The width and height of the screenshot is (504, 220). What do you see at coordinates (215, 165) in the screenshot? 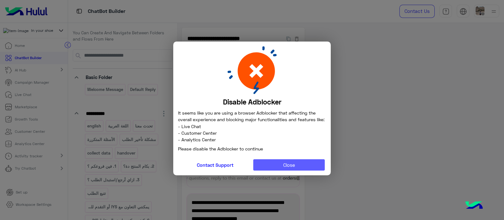
I see `button: Contact Support` at bounding box center [215, 165].